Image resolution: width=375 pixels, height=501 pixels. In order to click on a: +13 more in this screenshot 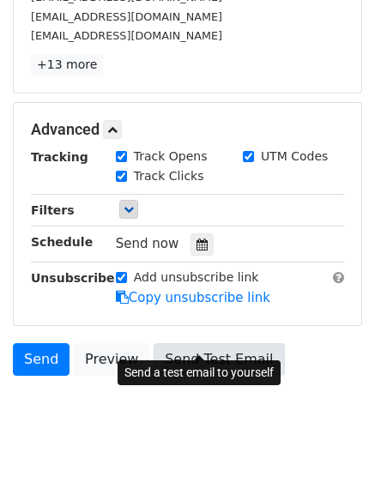, I will do `click(67, 64)`.